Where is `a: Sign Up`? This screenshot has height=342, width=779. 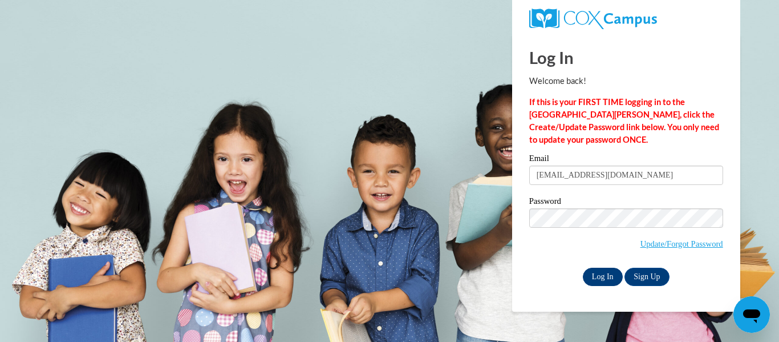 a: Sign Up is located at coordinates (647, 277).